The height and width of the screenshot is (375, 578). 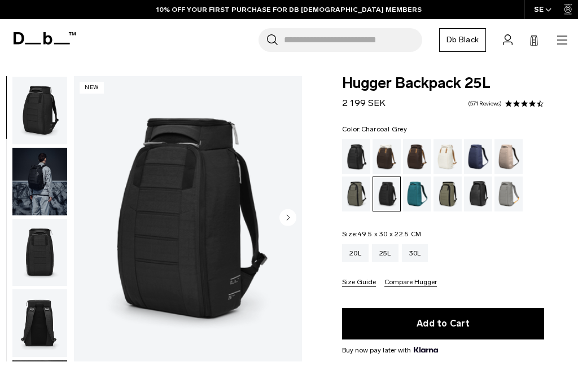 What do you see at coordinates (387, 194) in the screenshot?
I see `a: Charcoal Grey` at bounding box center [387, 194].